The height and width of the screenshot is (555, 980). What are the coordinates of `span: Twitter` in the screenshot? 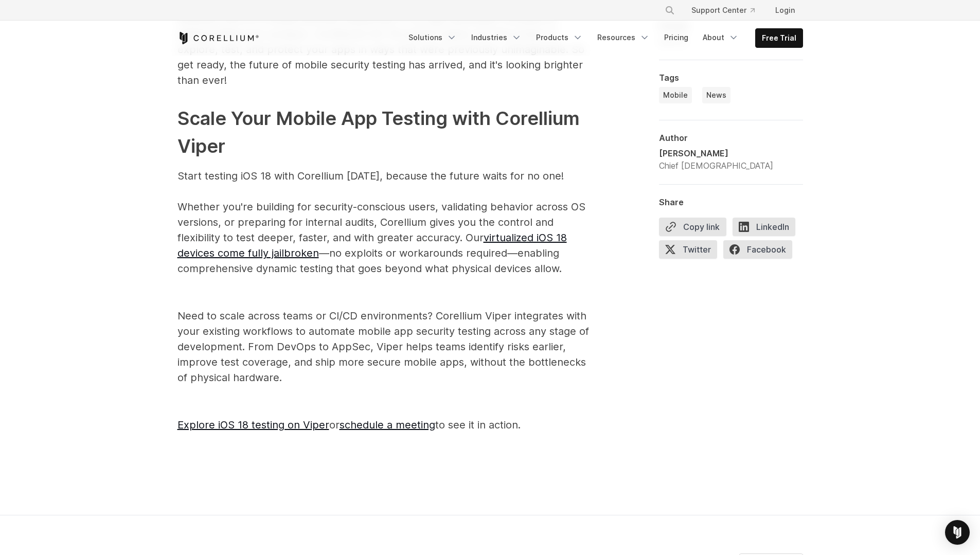 It's located at (687, 250).